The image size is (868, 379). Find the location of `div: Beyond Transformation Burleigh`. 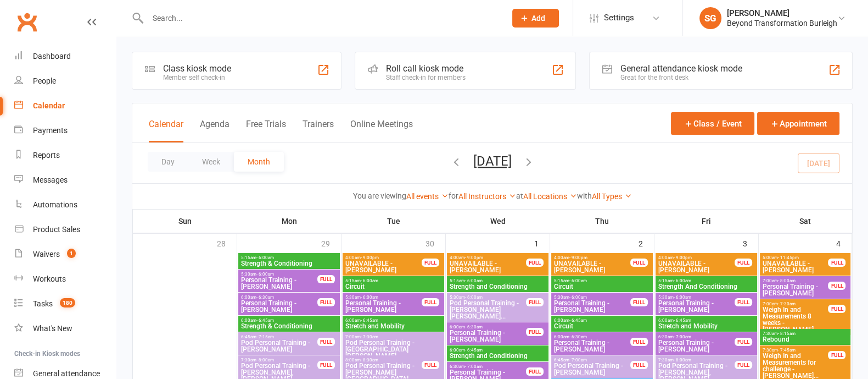

div: Beyond Transformation Burleigh is located at coordinates (782, 23).